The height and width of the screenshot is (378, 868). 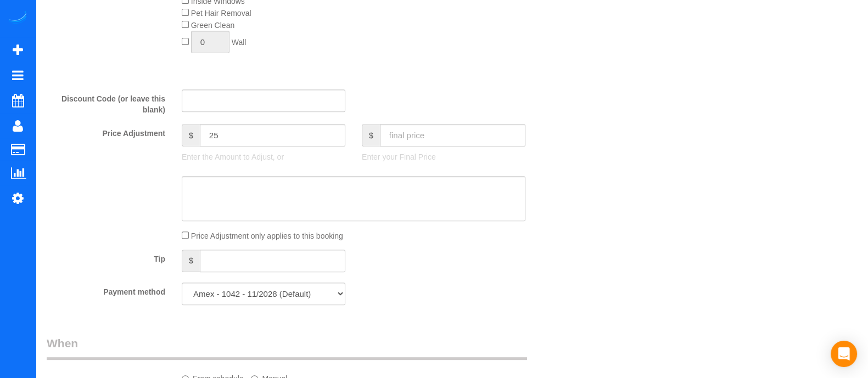 I want to click on p: Enter the Amount to Adjust, or, so click(x=263, y=157).